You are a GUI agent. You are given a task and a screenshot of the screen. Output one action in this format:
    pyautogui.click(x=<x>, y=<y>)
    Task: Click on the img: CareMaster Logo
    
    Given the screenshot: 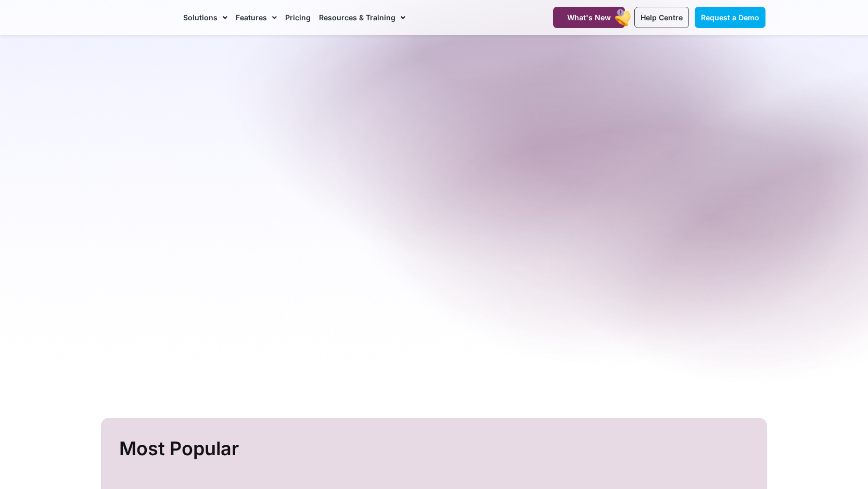 What is the action you would take?
    pyautogui.click(x=138, y=18)
    